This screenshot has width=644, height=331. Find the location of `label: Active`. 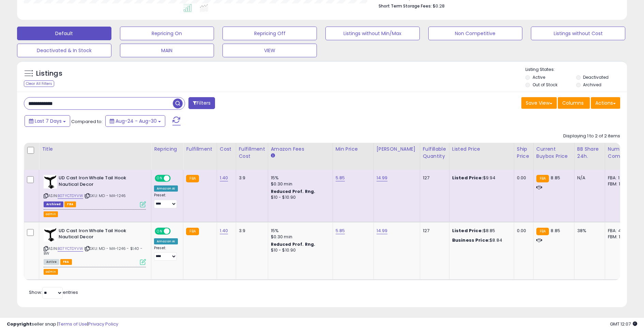

label: Active is located at coordinates (539, 77).